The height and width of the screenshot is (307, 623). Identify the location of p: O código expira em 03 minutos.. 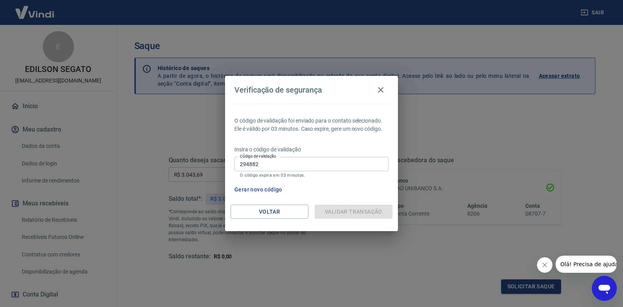
(312, 175).